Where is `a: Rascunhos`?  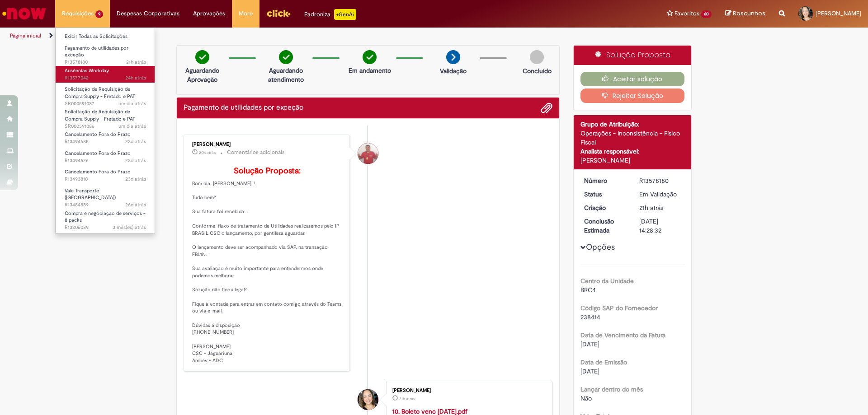 a: Rascunhos is located at coordinates (745, 13).